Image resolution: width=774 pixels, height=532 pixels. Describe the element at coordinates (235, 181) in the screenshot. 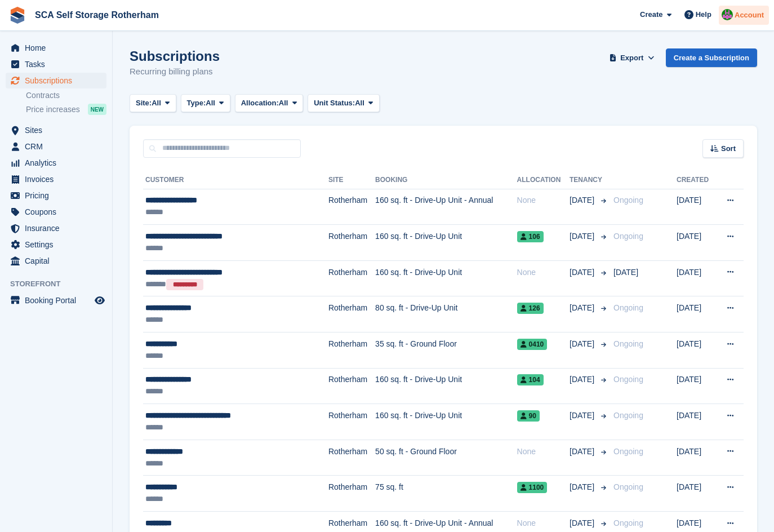

I see `th: Customer` at that location.